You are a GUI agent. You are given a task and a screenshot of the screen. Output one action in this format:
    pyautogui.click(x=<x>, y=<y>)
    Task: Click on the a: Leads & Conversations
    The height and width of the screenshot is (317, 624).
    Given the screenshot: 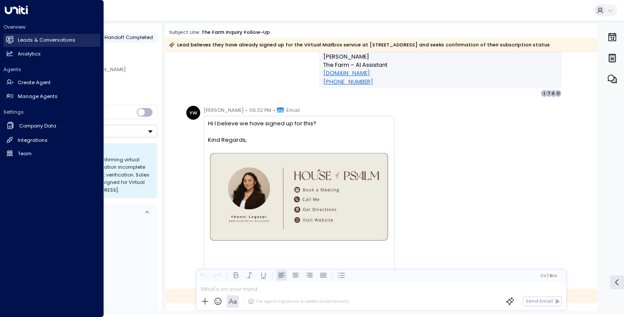 What is the action you would take?
    pyautogui.click(x=52, y=40)
    